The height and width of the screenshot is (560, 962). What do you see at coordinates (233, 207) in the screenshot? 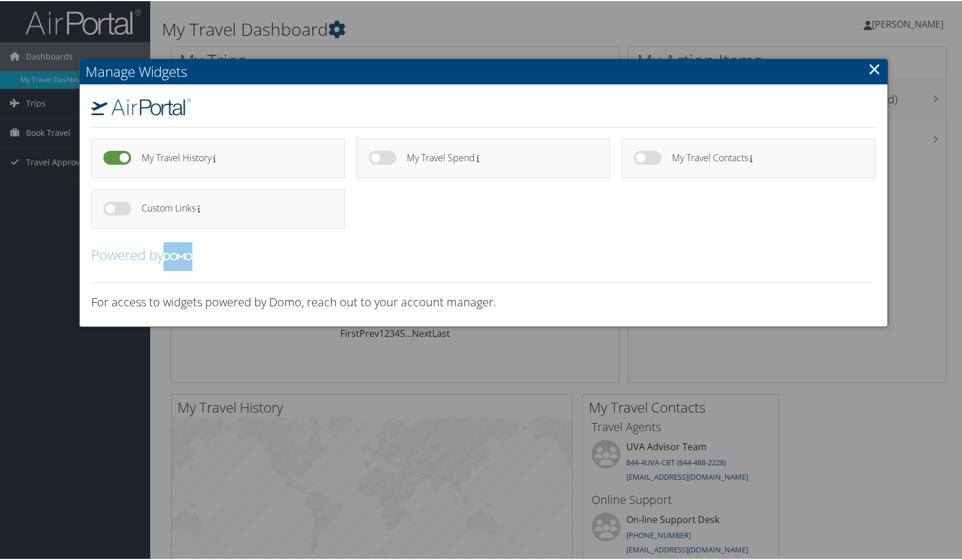
I see `h4: Custom Links` at bounding box center [233, 207].